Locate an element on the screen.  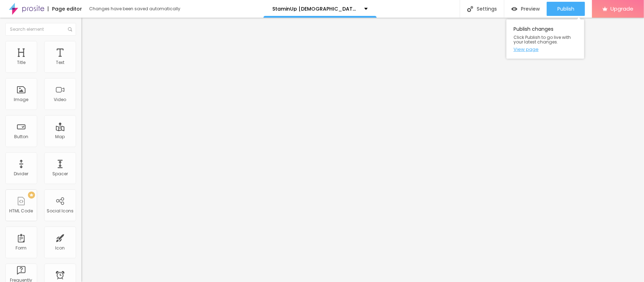
button: Preview is located at coordinates (526, 9).